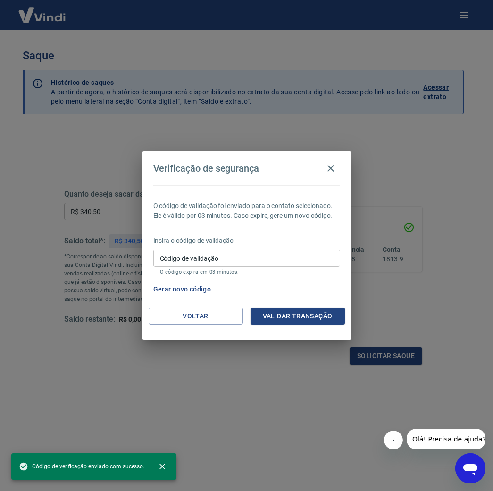 The width and height of the screenshot is (493, 491). What do you see at coordinates (298, 316) in the screenshot?
I see `button: Validar transação` at bounding box center [298, 316].